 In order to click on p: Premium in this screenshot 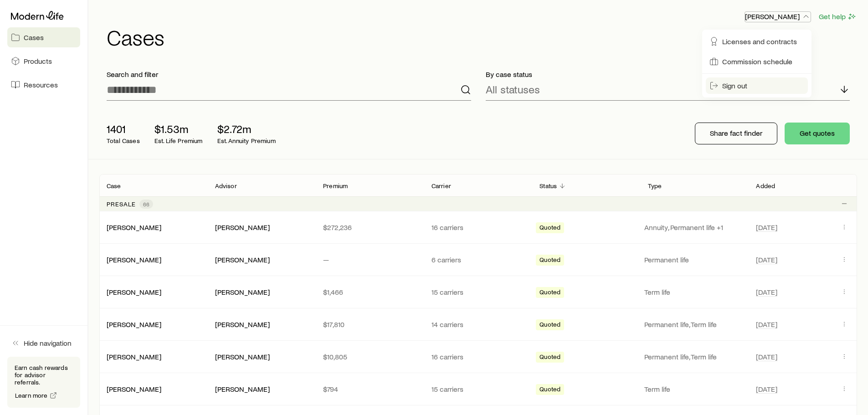, I will do `click(336, 186)`.